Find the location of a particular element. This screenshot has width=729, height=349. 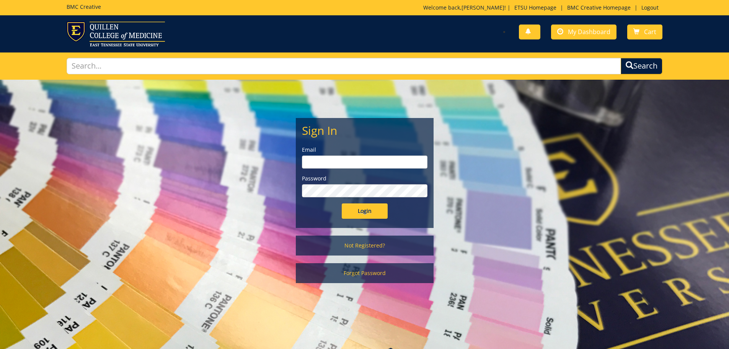

span: Cart is located at coordinates (650, 32).